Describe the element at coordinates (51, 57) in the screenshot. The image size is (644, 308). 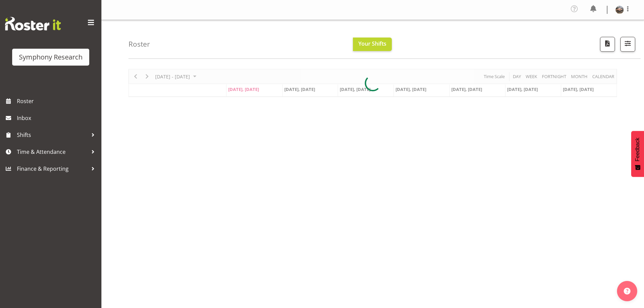
I see `div: Symphony Research` at that location.